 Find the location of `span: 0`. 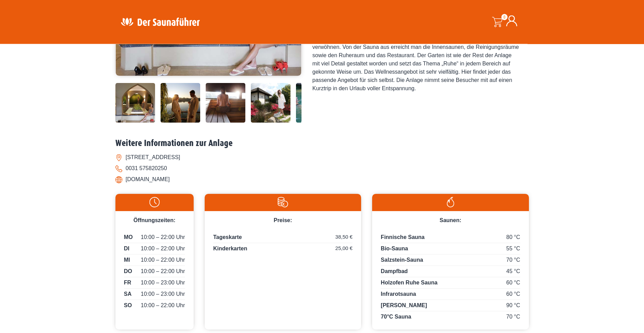

span: 0 is located at coordinates (504, 17).